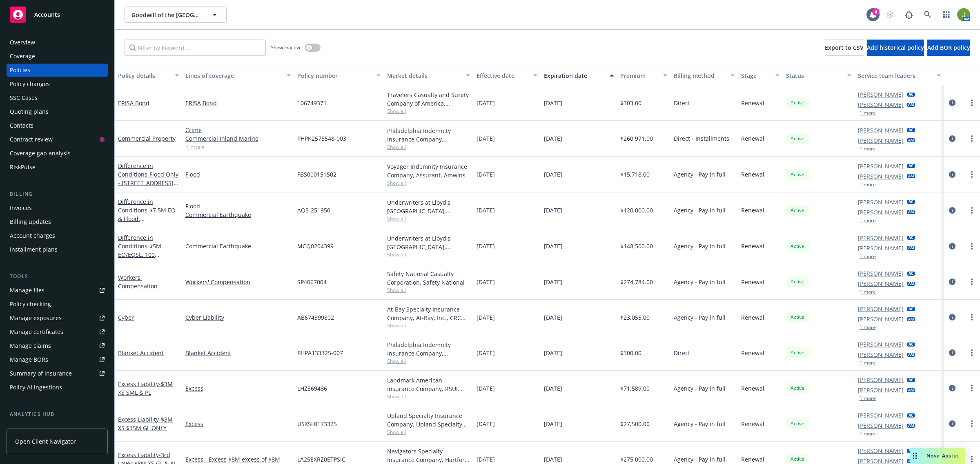 This screenshot has height=464, width=980. I want to click on div: Manage claims, so click(30, 346).